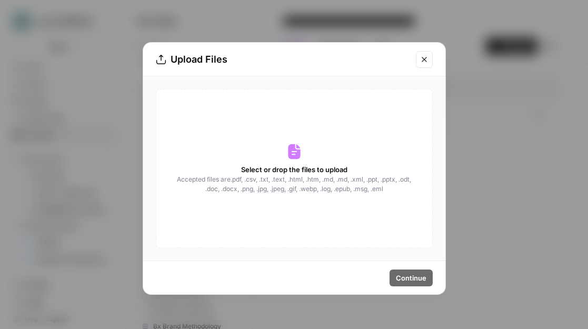  I want to click on span: Continue, so click(411, 278).